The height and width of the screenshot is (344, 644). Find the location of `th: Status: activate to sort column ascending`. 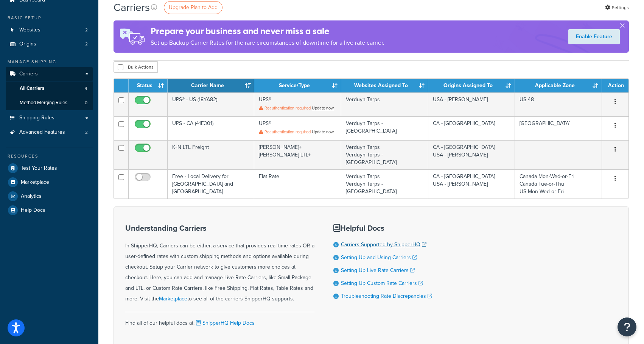

th: Status: activate to sort column ascending is located at coordinates (148, 86).